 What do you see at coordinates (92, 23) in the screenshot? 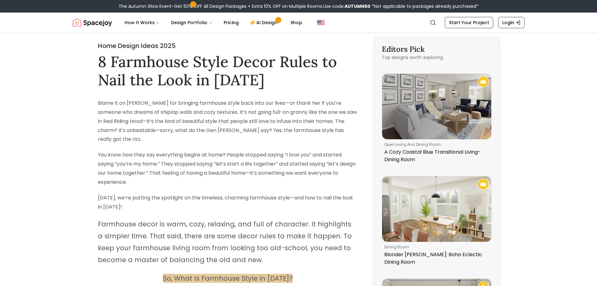
I see `a: Spacejoy` at bounding box center [92, 23].